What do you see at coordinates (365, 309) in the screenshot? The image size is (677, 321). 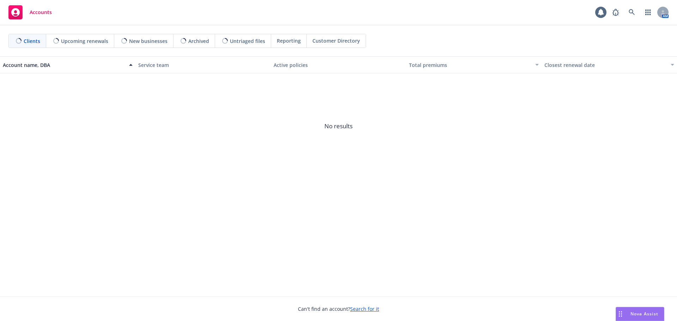 I see `a: Search for it` at bounding box center [365, 309].